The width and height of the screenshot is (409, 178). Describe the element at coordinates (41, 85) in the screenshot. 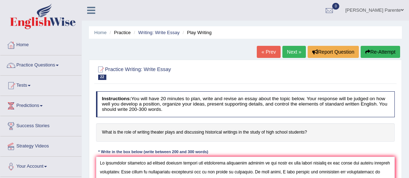

I see `a: Tests` at that location.